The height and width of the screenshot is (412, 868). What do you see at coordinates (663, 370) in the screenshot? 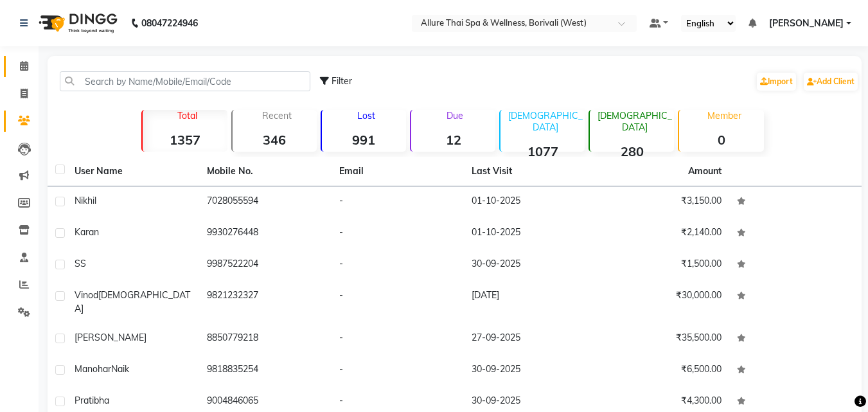
I see `td: ₹6,500.00` at bounding box center [663, 370].